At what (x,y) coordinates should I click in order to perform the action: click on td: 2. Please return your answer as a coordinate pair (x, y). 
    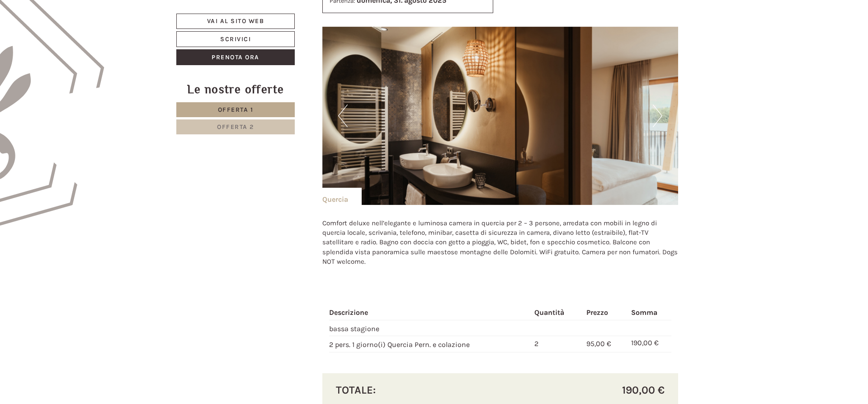
    Looking at the image, I should click on (557, 344).